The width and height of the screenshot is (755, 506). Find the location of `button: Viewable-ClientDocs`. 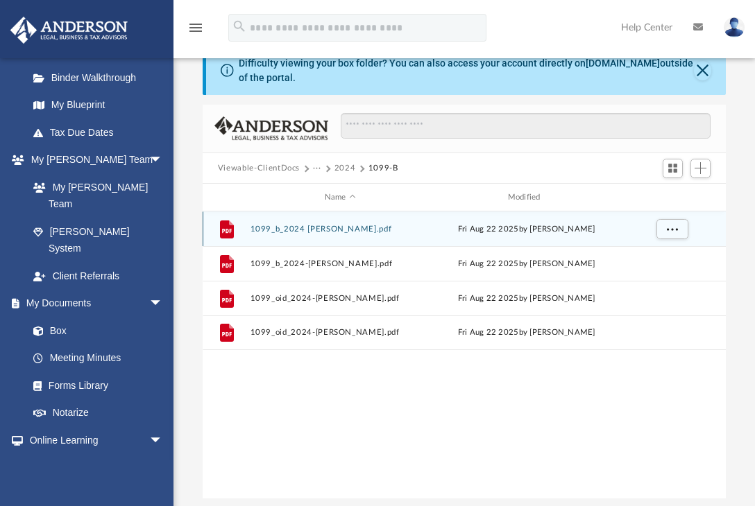

button: Viewable-ClientDocs is located at coordinates (259, 169).